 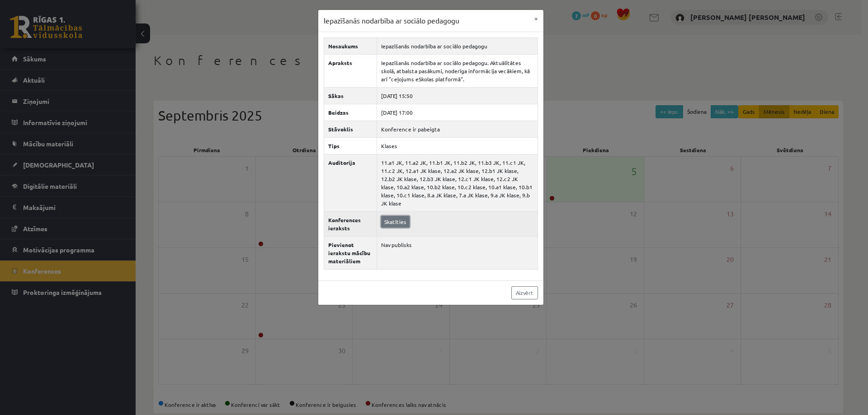 I want to click on th: Nosaukums, so click(x=350, y=46).